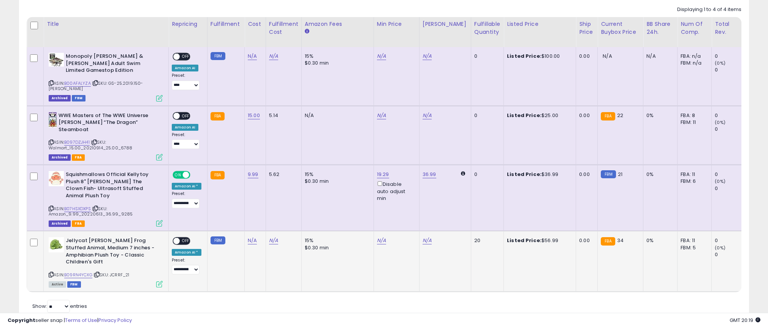 The image size is (768, 328). I want to click on small: FBM, so click(218, 56).